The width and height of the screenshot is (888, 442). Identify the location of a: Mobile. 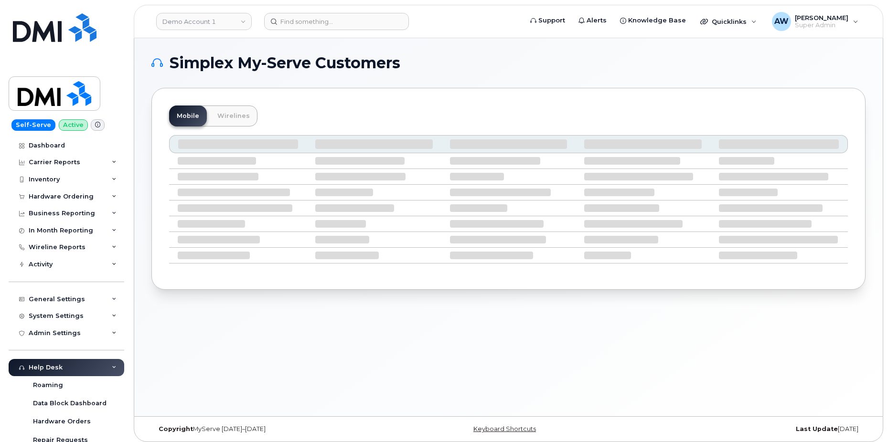
(188, 116).